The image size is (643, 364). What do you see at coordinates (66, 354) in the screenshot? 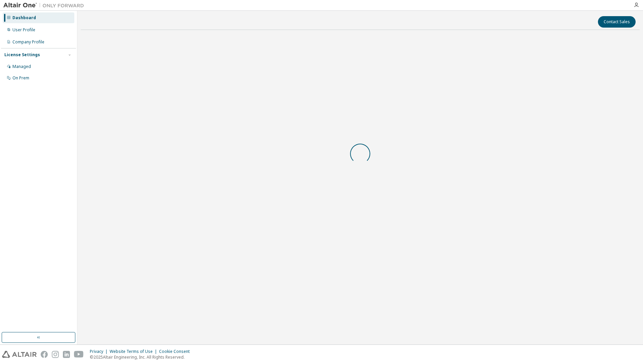
I see `img: linkedin.svg` at bounding box center [66, 354].